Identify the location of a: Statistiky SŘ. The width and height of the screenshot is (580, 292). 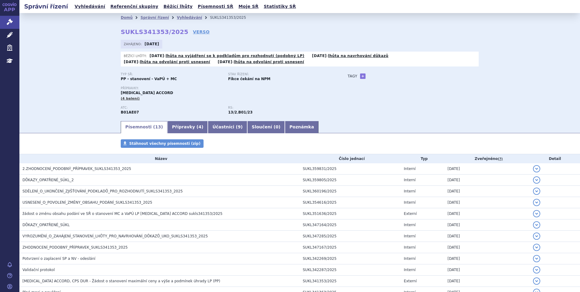
(280, 6).